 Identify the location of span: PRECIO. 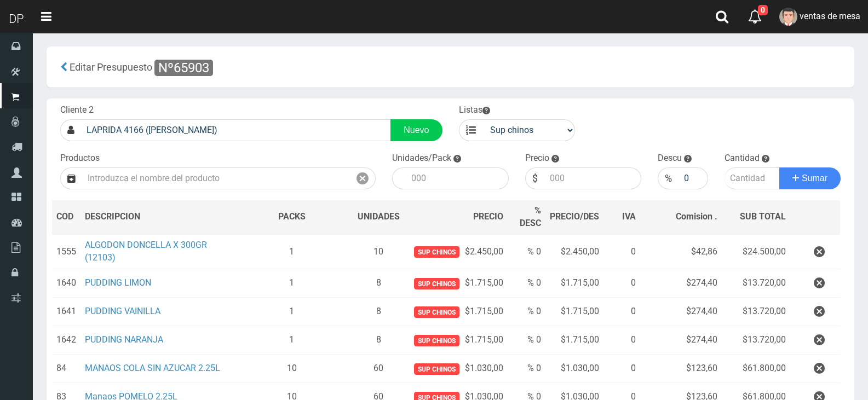
(488, 217).